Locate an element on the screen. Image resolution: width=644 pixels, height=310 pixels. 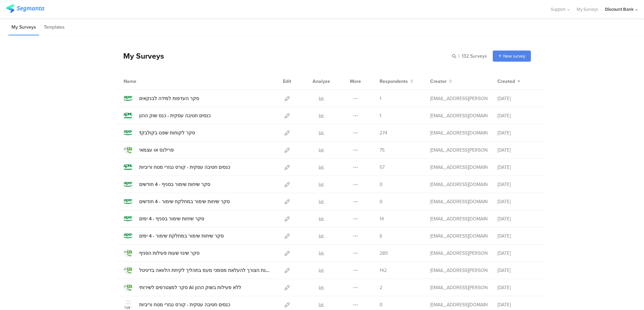
a: סקר שיחות שימור במחלקת שימור - 4 חודשים is located at coordinates (176, 202).